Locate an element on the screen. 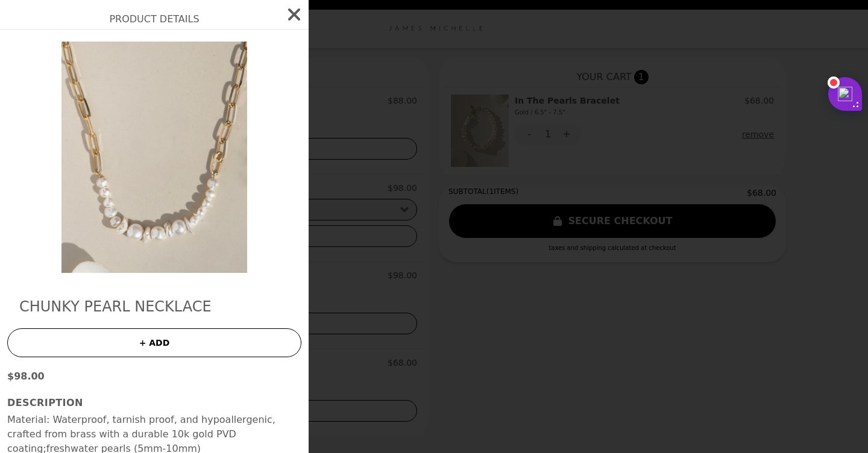 This screenshot has height=453, width=868. p: $98.00 is located at coordinates (155, 377).